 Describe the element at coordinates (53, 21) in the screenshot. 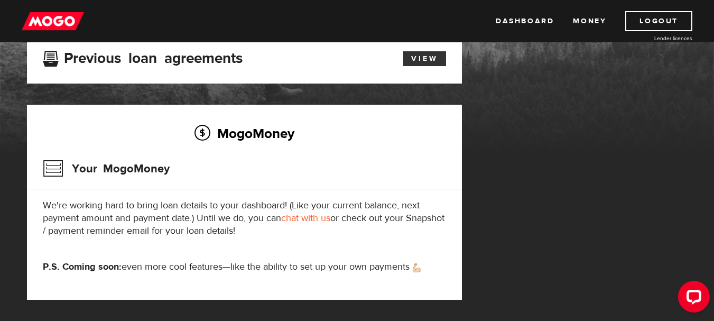

I see `img: mogo_logo-11ee424be714fa7cbb0f0f49df9e16ec.png` at that location.